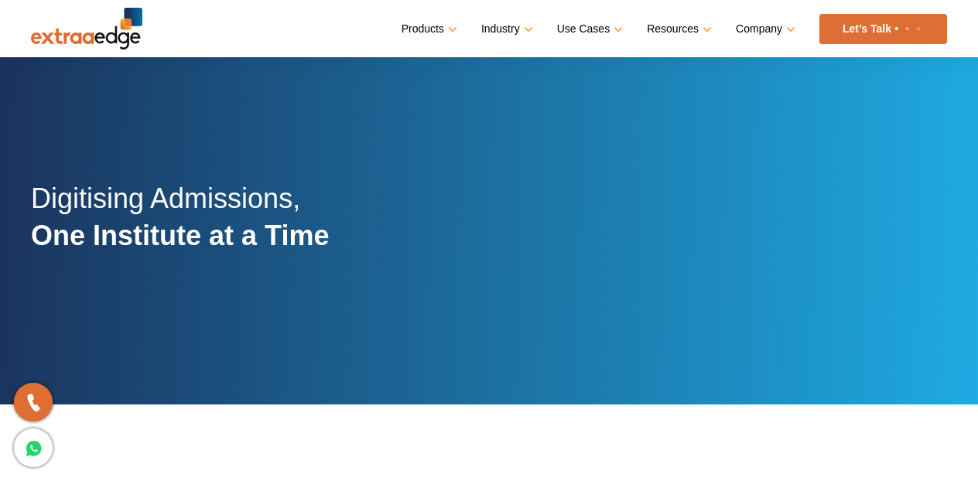 Image resolution: width=978 pixels, height=481 pixels. I want to click on strong: One Institute at a Time, so click(179, 235).